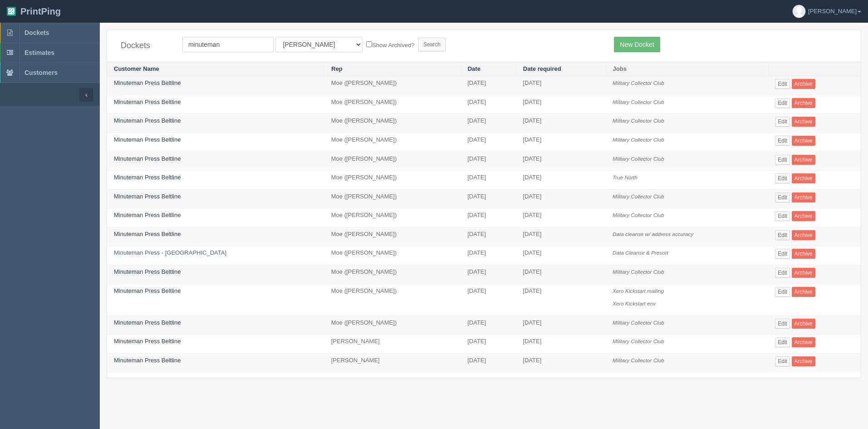  What do you see at coordinates (638, 291) in the screenshot?
I see `i: Xero Kickstart mailing` at bounding box center [638, 291].